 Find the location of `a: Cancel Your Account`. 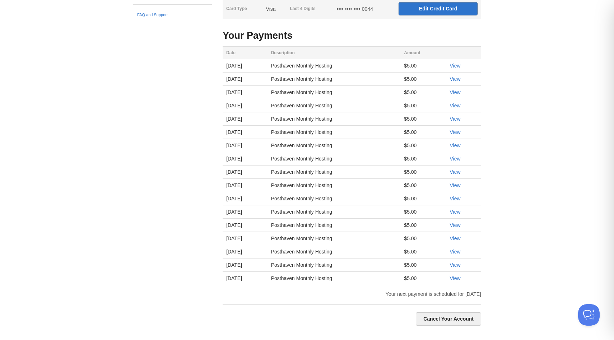

a: Cancel Your Account is located at coordinates (448, 319).